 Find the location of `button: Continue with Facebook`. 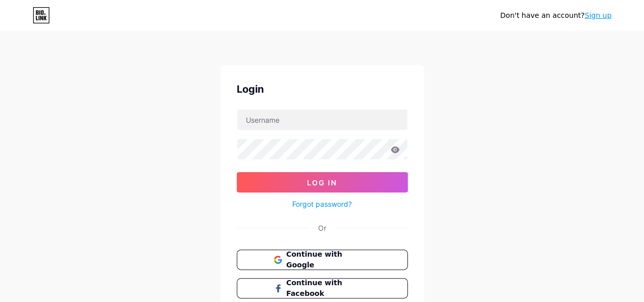

button: Continue with Facebook is located at coordinates (322, 288).